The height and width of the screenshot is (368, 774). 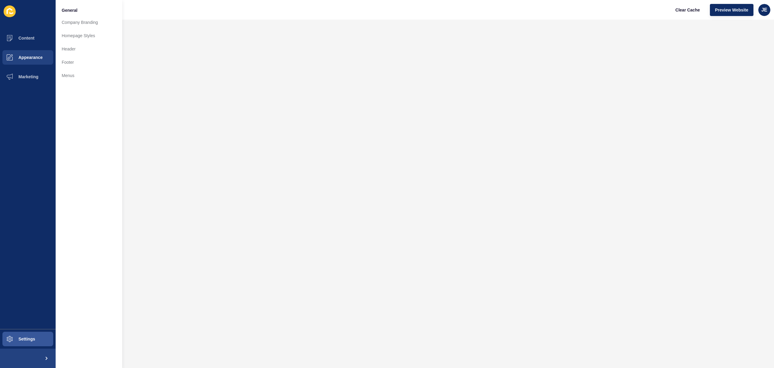 I want to click on a: Footer, so click(x=89, y=62).